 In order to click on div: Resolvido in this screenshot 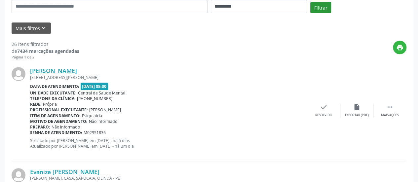, I will do `click(323, 115)`.